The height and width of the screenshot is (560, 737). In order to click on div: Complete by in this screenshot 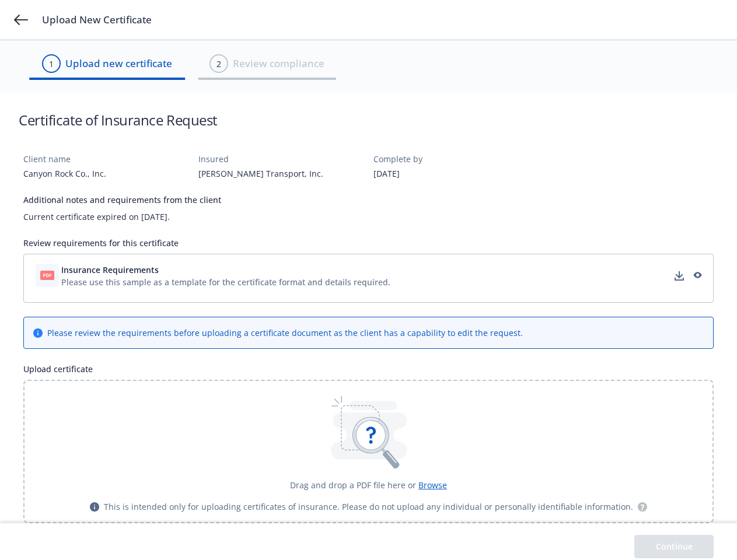, I will do `click(456, 159)`.